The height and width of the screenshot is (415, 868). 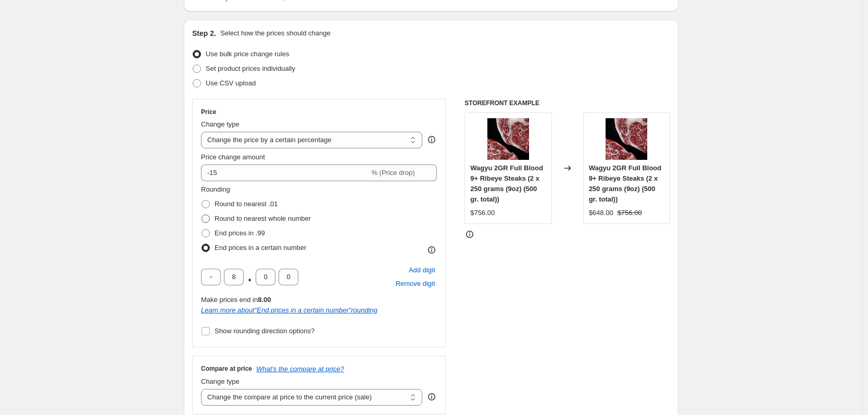 What do you see at coordinates (230, 83) in the screenshot?
I see `span: Use CSV upload` at bounding box center [230, 83].